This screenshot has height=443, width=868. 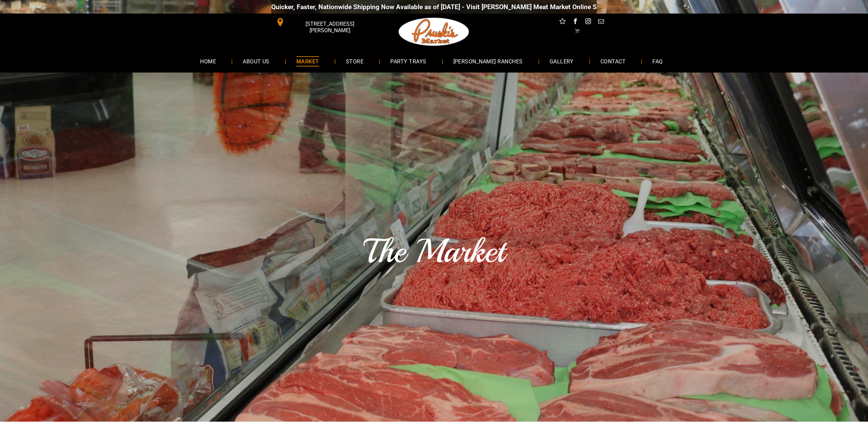 What do you see at coordinates (434, 32) in the screenshot?
I see `img: Pruski-s+Market+HQ+Logo2-1920w.png` at bounding box center [434, 32].